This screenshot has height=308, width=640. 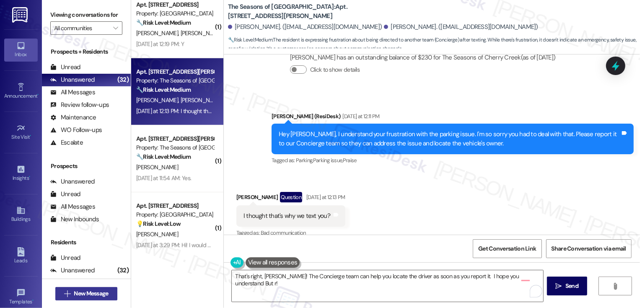 I want to click on a: Insights •, so click(x=21, y=174).